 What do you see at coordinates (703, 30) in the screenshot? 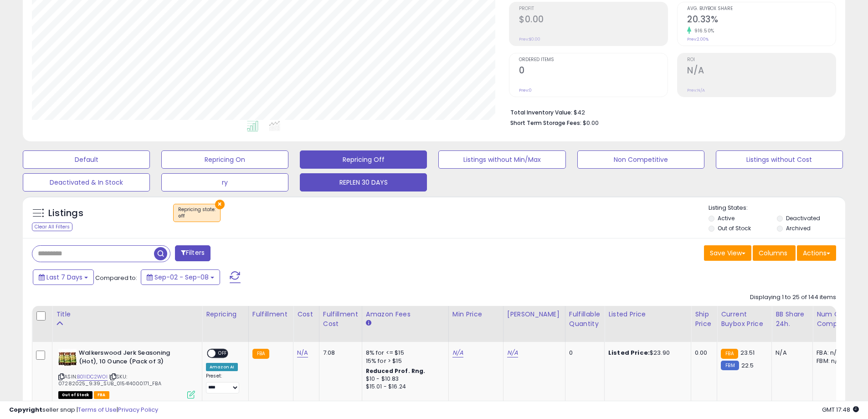
I see `small: 916.50%` at bounding box center [703, 30].